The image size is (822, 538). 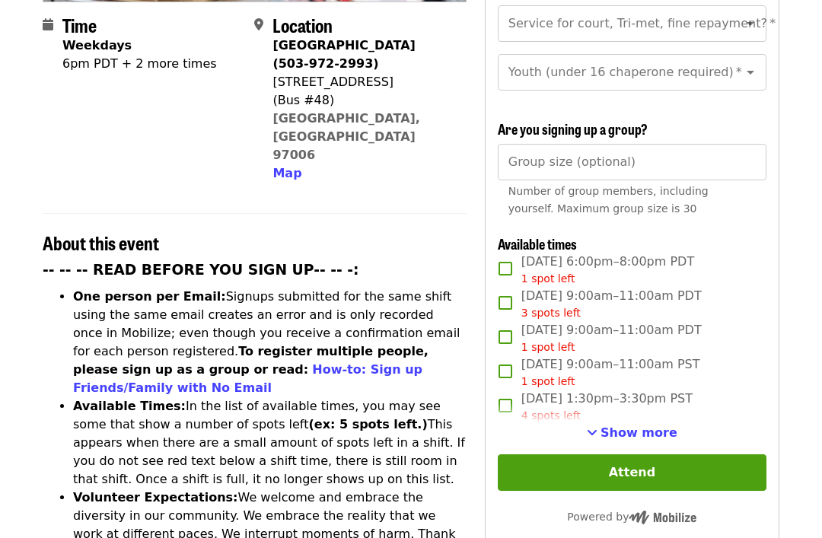 What do you see at coordinates (551, 313) in the screenshot?
I see `span: 3 spots left` at bounding box center [551, 313].